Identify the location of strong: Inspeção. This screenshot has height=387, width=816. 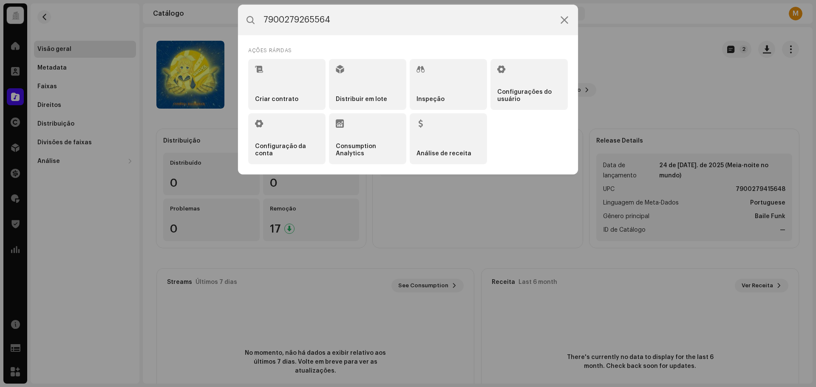
(430, 99).